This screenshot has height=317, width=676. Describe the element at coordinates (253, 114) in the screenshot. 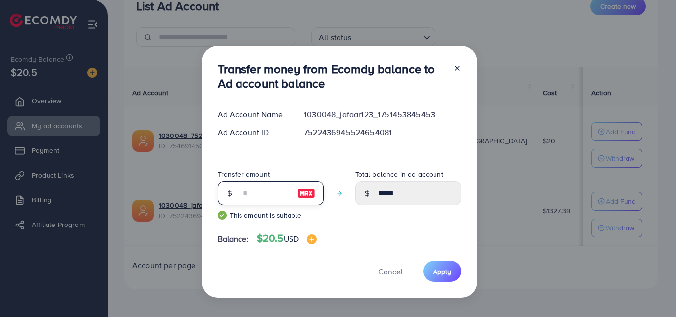

I see `div: Ad Account Name` at that location.